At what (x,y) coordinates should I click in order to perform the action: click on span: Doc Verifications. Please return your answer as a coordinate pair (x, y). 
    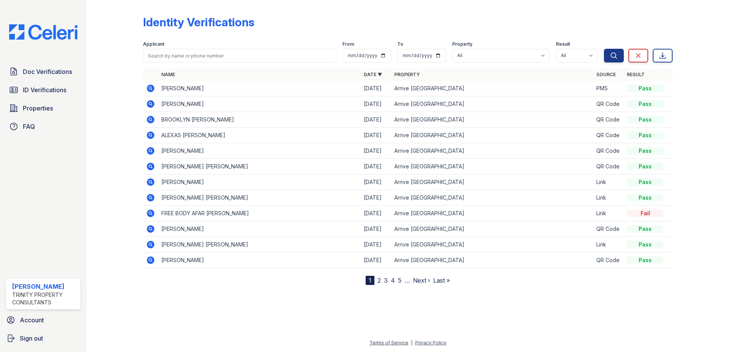
    Looking at the image, I should click on (47, 72).